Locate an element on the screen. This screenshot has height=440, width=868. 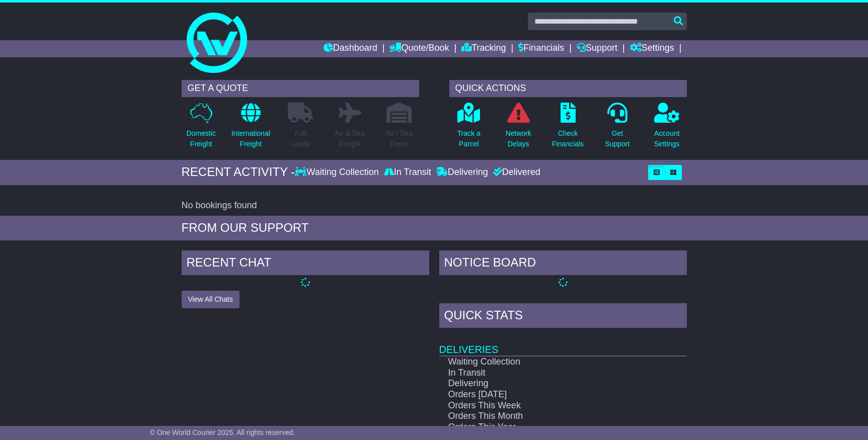
td: In Transit is located at coordinates (545, 373).